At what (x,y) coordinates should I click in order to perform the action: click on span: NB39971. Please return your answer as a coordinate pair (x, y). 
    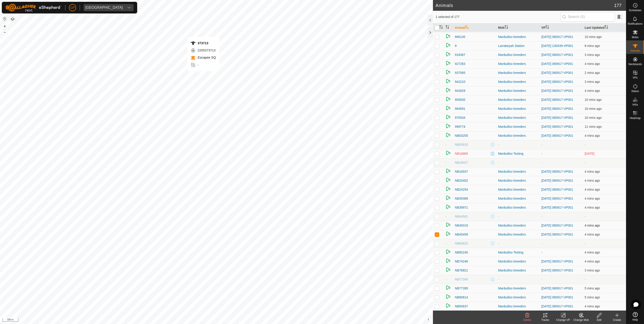
    Looking at the image, I should click on (461, 208).